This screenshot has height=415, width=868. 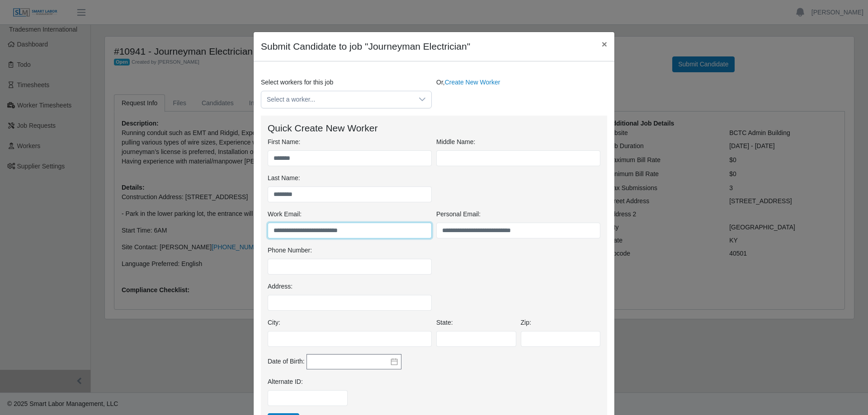 What do you see at coordinates (286, 382) in the screenshot?
I see `label: Alternate ID:` at bounding box center [286, 382].